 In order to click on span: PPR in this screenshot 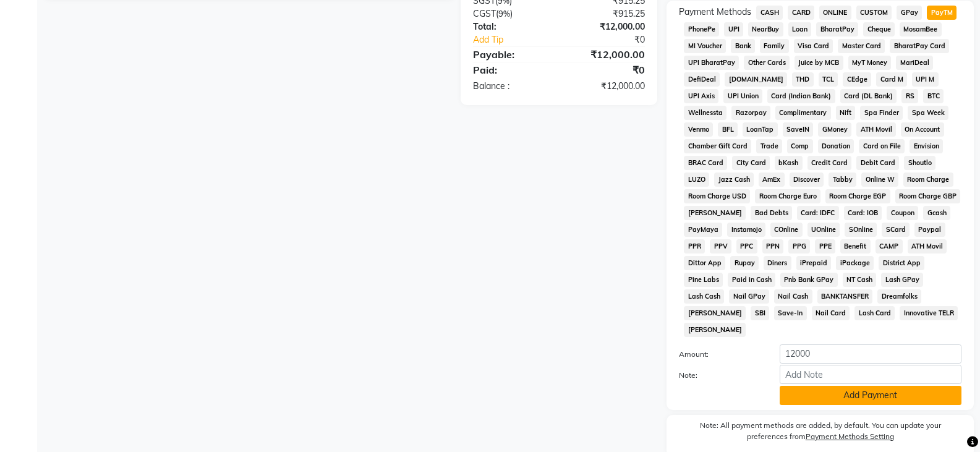, I will do `click(695, 246)`.